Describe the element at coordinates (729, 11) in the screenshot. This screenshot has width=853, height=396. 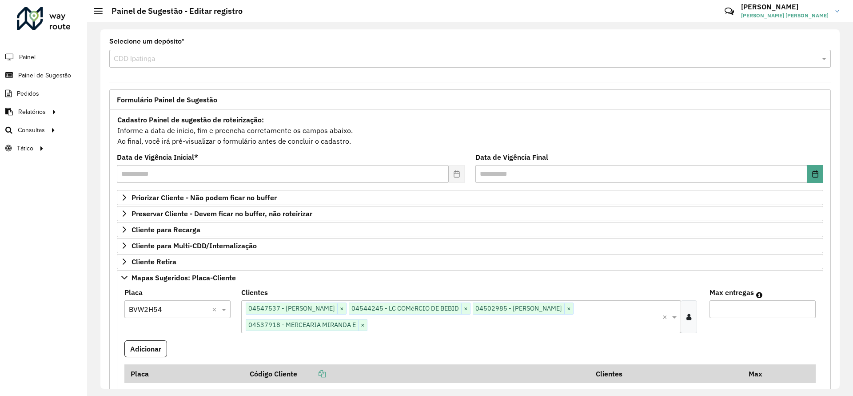
I see `a: Contato Rápido` at that location.